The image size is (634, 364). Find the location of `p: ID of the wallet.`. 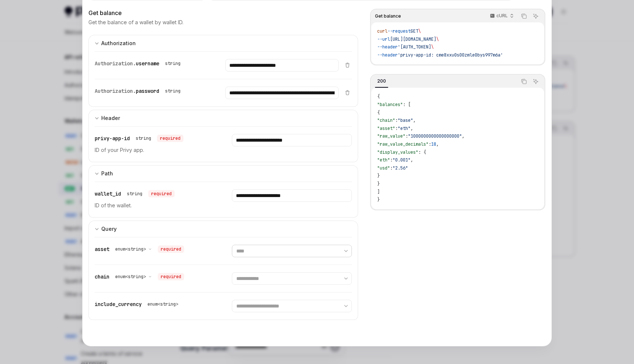

p: ID of the wallet. is located at coordinates (155, 206).